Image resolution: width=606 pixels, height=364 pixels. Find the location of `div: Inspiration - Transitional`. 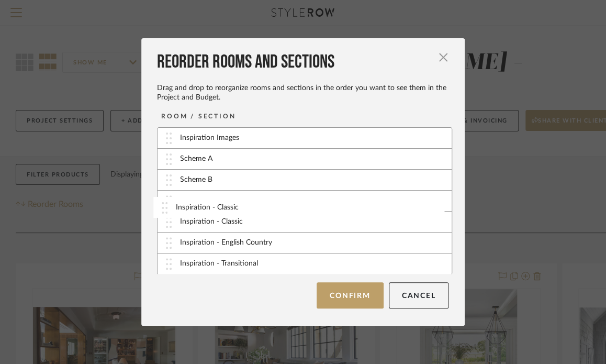

div: Inspiration - Transitional is located at coordinates (219, 263).